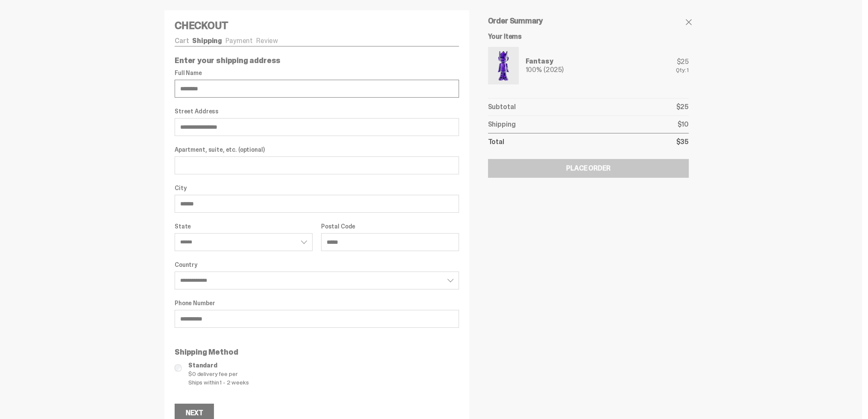  What do you see at coordinates (316, 61) in the screenshot?
I see `p: Enter your shipping address` at bounding box center [316, 61].